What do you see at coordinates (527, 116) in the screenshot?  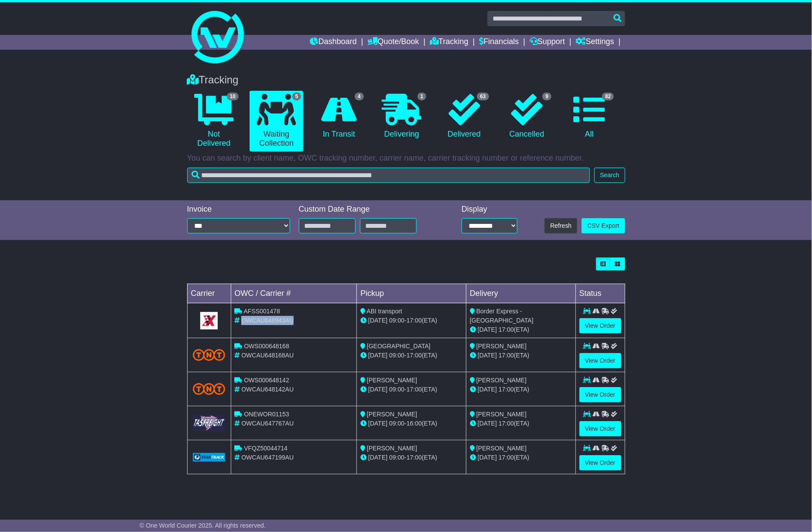 I see `a: 9 Cancelled` at bounding box center [527, 116].